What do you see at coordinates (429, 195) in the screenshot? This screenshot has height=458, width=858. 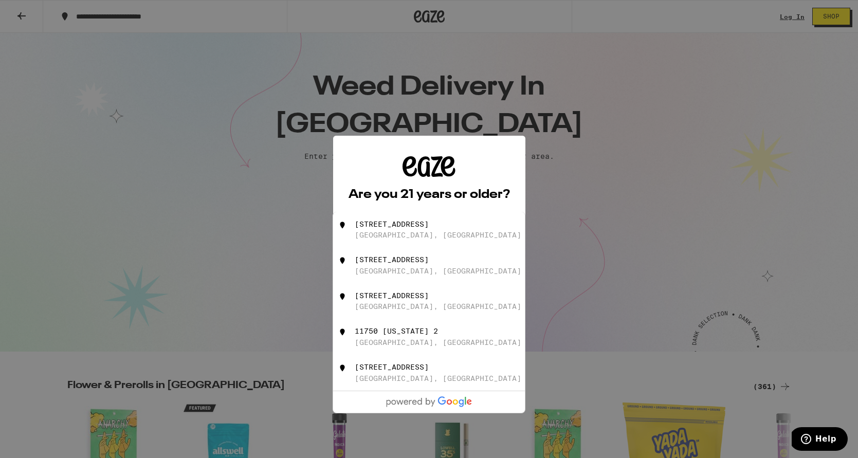 I see `h2: Are you 21 years or older?` at bounding box center [429, 195].